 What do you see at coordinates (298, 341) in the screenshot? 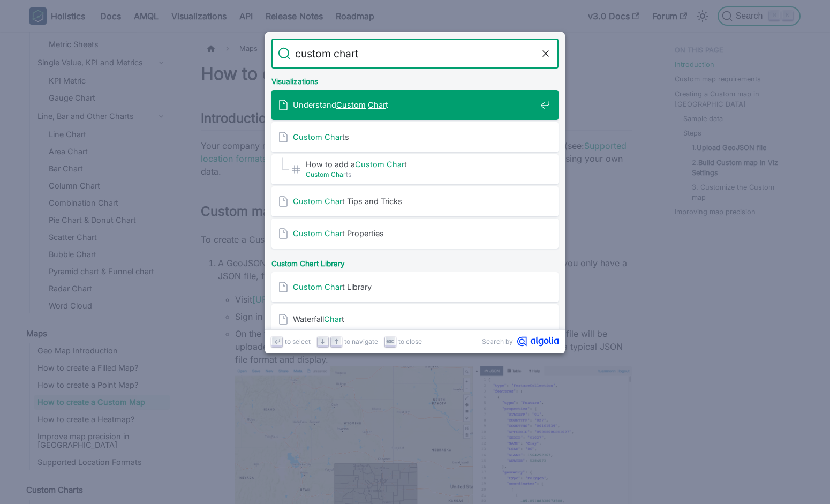
I see `span: to select` at bounding box center [298, 341].